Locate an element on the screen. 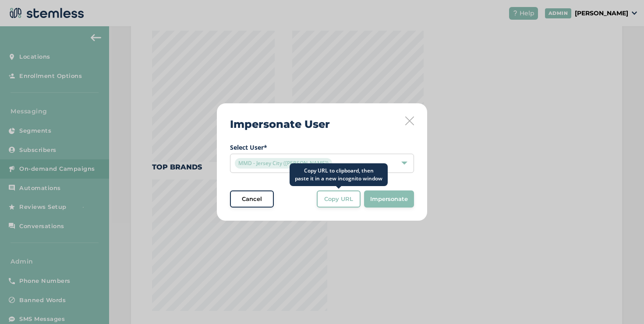 This screenshot has width=644, height=324. span: Impersonate is located at coordinates (389, 199).